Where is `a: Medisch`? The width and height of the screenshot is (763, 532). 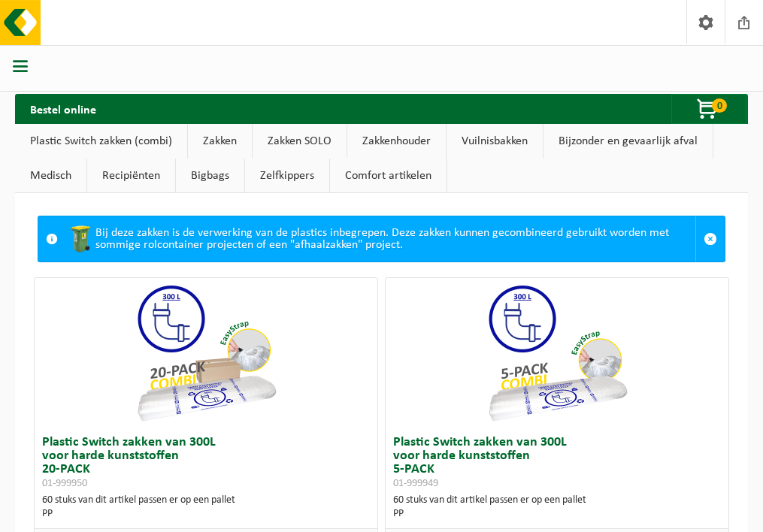 a: Medisch is located at coordinates (50, 176).